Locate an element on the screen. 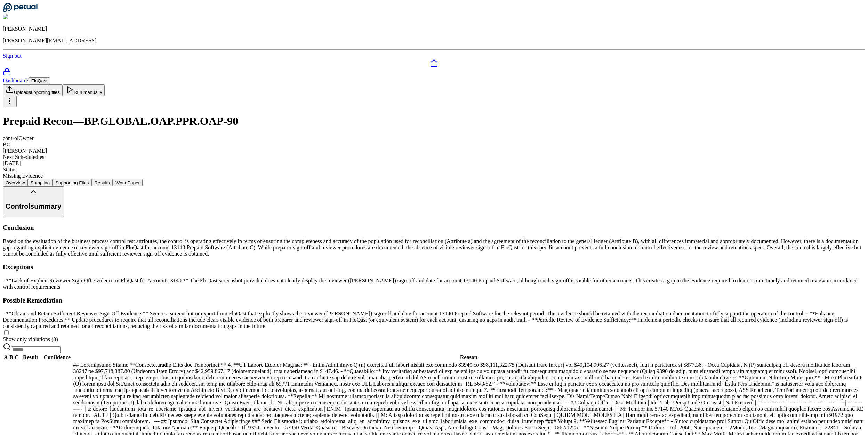 This screenshot has width=868, height=435. div: control Owner is located at coordinates (434, 138).